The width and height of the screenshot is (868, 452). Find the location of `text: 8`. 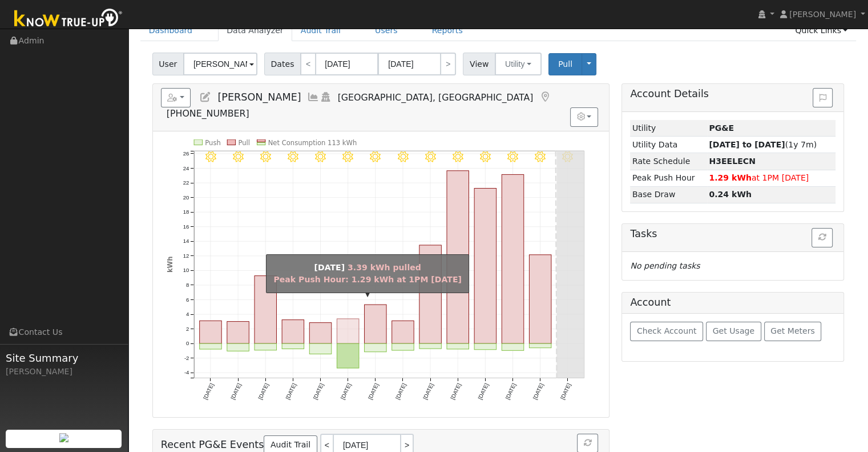

text: 8 is located at coordinates (187, 284).